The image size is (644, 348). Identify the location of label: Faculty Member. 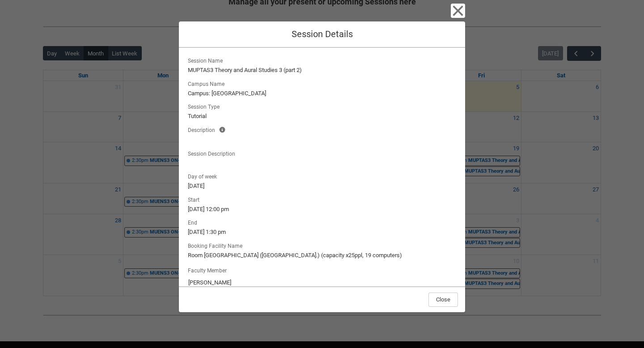
(209, 270).